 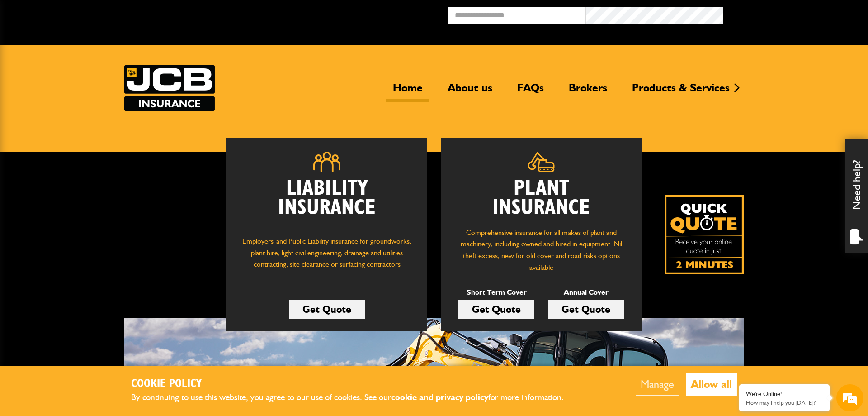 I want to click on a: JCB Insurance Services, so click(x=170, y=88).